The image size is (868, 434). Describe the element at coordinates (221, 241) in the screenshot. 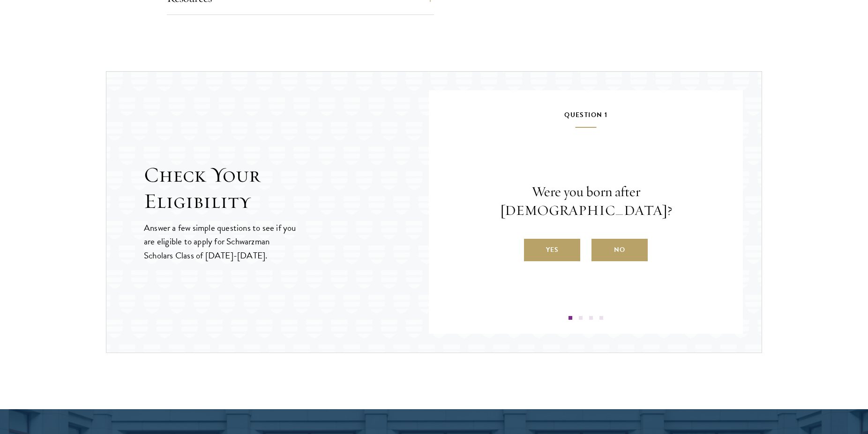

I see `p: Answer a few simple questions to see if you are eligible to apply for Schwarzman Scholars Class o...` at that location.